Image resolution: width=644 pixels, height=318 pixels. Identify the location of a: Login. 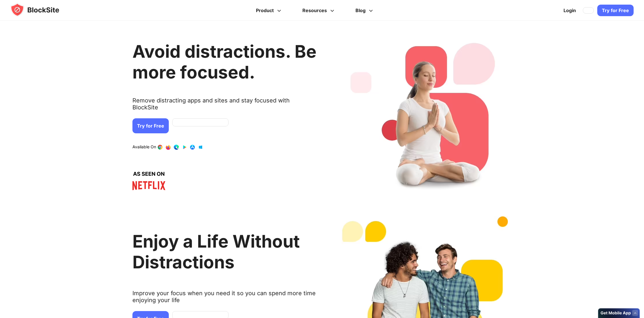
(570, 10).